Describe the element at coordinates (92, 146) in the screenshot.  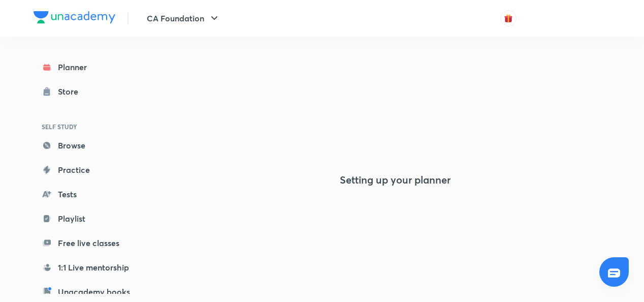
I see `a: Browse` at that location.